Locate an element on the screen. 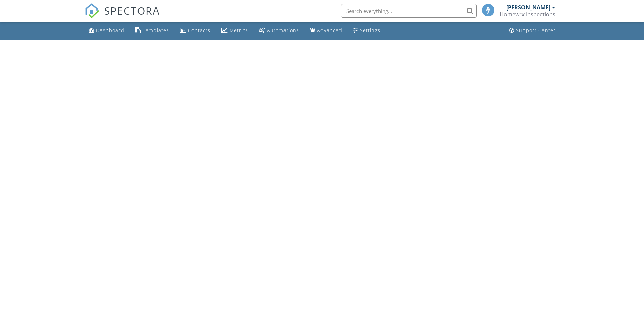 The width and height of the screenshot is (644, 326). a: SPECTORA is located at coordinates (122, 16).